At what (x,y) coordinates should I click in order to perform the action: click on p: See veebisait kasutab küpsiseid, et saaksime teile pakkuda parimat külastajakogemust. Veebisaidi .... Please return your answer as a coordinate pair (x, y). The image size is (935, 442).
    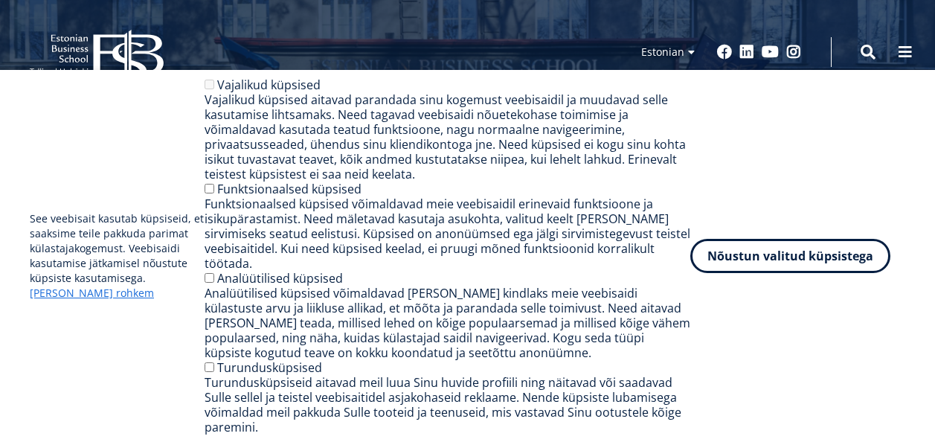
    Looking at the image, I should click on (117, 256).